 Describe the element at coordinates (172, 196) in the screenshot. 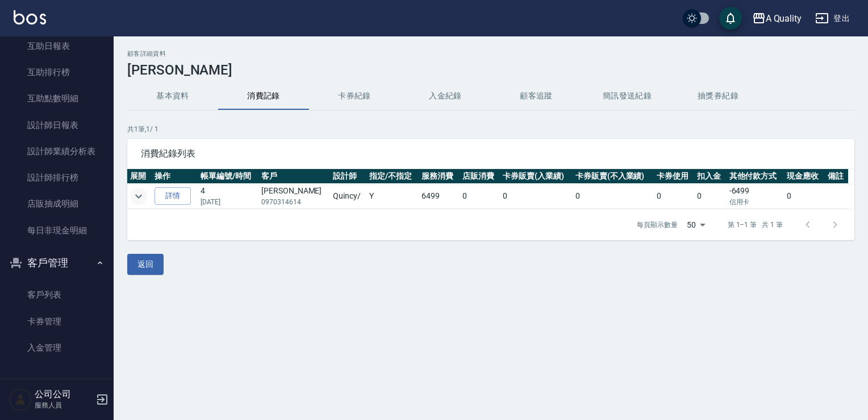

I see `a: 詳情` at that location.